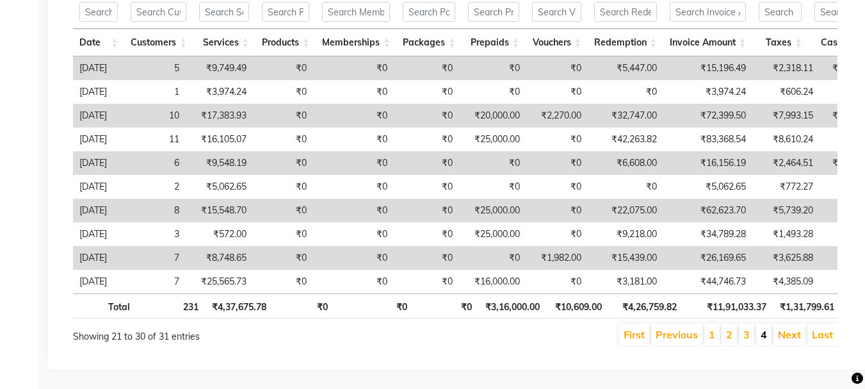  What do you see at coordinates (151, 68) in the screenshot?
I see `td: 5` at bounding box center [151, 68].